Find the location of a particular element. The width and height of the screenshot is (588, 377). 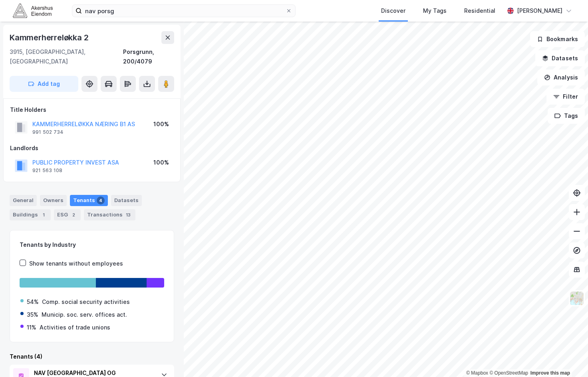

a: Improve this map is located at coordinates (550, 373).